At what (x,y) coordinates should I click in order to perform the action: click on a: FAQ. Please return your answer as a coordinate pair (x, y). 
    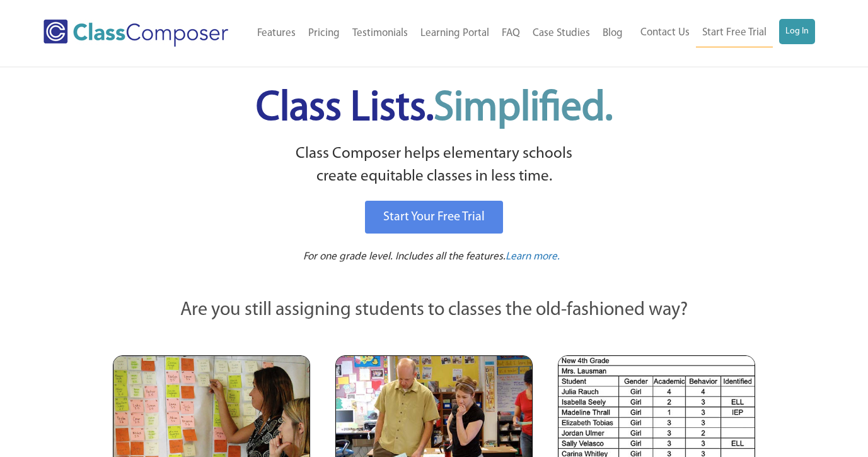
    Looking at the image, I should click on (510, 33).